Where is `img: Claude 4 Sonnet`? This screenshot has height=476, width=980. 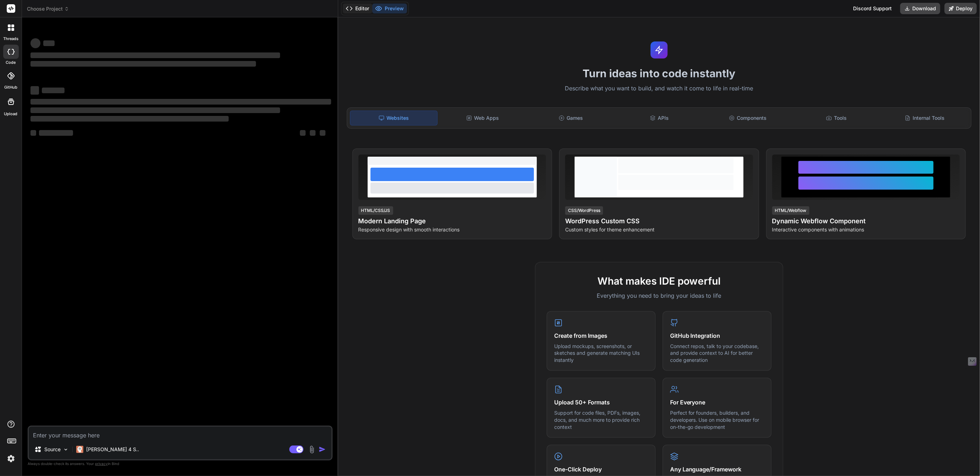
img: Claude 4 Sonnet is located at coordinates (80, 449).